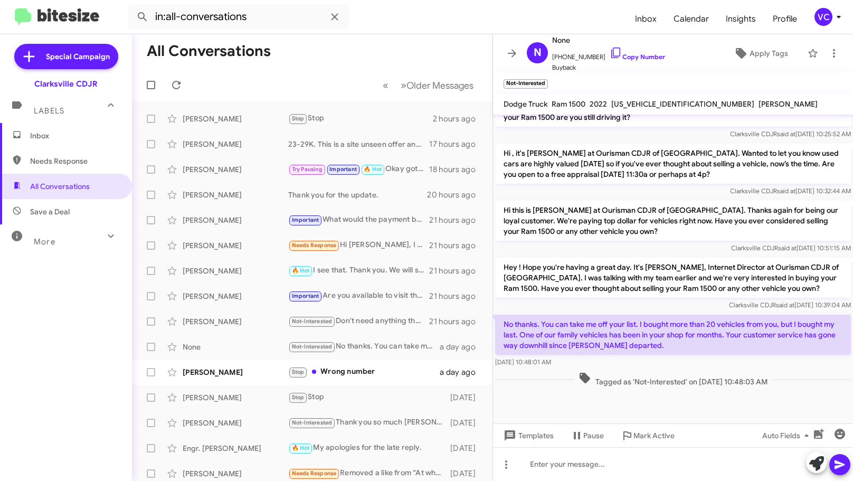 Image resolution: width=853 pixels, height=481 pixels. Describe the element at coordinates (598, 104) in the screenshot. I see `span: 2022` at that location.